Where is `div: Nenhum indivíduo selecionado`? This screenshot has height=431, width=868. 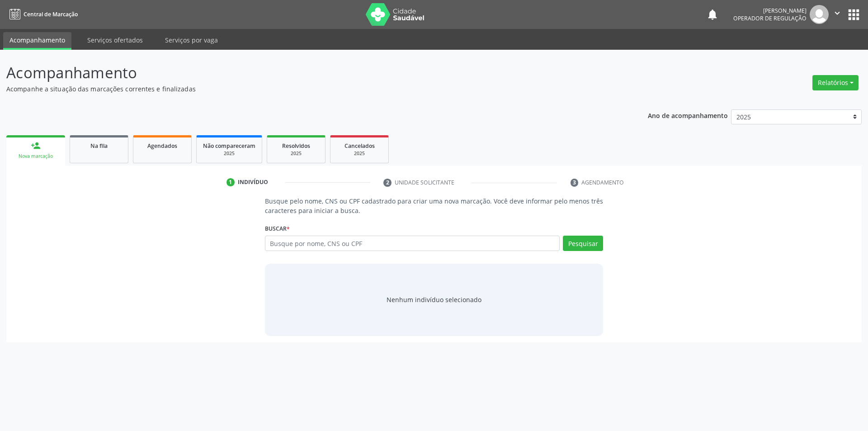
div: Nenhum indivíduo selecionado is located at coordinates (434, 299).